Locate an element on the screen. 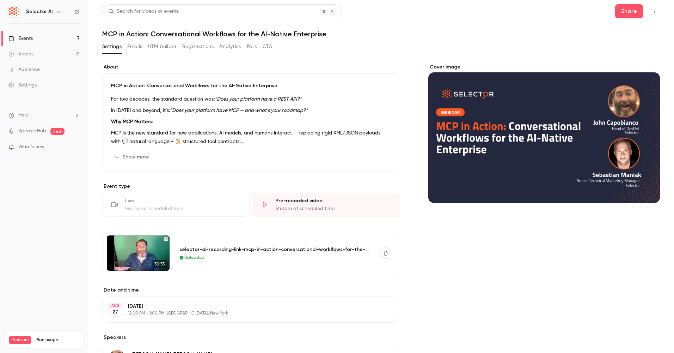  p: 27 is located at coordinates (115, 312).